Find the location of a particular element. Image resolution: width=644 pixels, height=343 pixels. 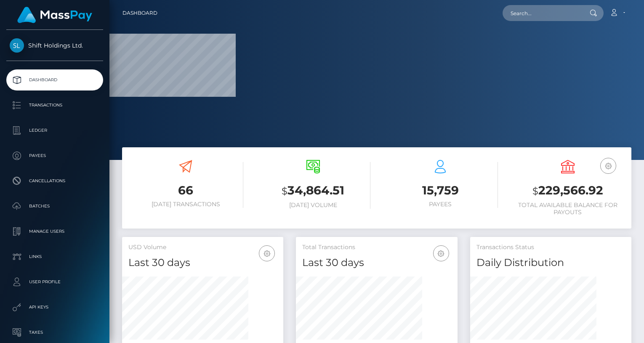

a: Ledger is located at coordinates (55, 130).